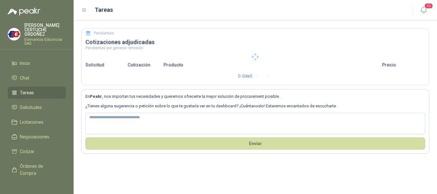  What do you see at coordinates (255, 144) in the screenshot?
I see `button: Envíar` at bounding box center [255, 144].